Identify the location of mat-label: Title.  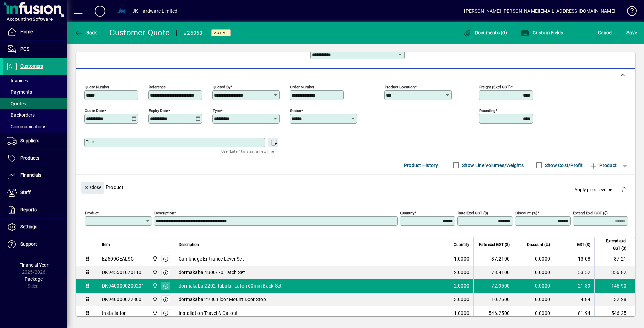
(89, 142).